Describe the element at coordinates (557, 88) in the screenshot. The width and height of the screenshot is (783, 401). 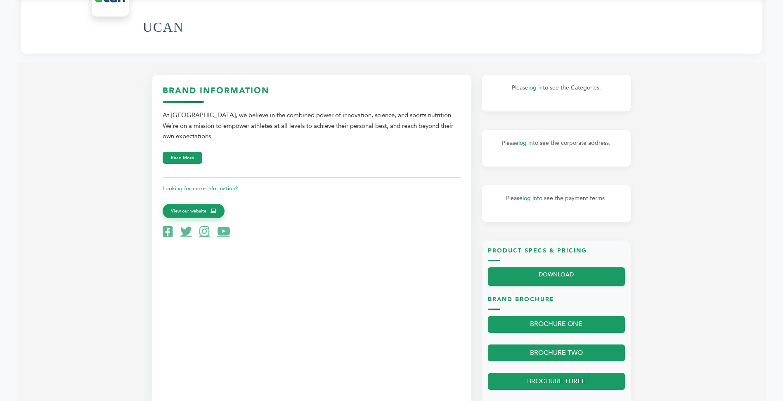
I see `p: Please to see the Categories.` at that location.